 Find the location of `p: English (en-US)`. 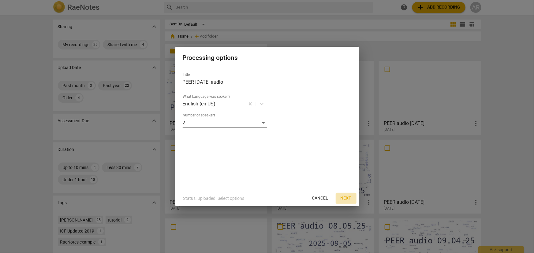

p: English (en-US) is located at coordinates (199, 104).